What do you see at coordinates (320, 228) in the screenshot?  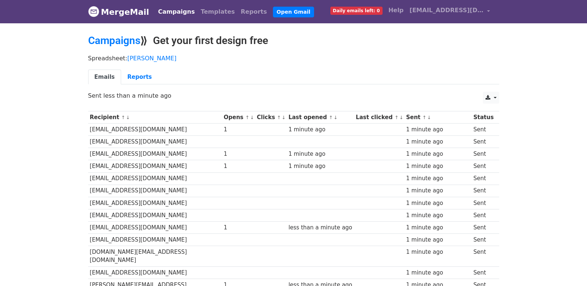 I see `div: less than a minute ago` at bounding box center [320, 228].